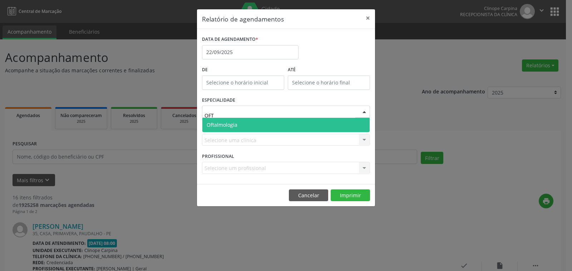  I want to click on input: Selecione o horário final, so click(329, 83).